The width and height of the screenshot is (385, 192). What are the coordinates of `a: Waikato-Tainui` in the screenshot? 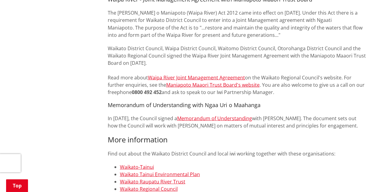 It's located at (137, 167).